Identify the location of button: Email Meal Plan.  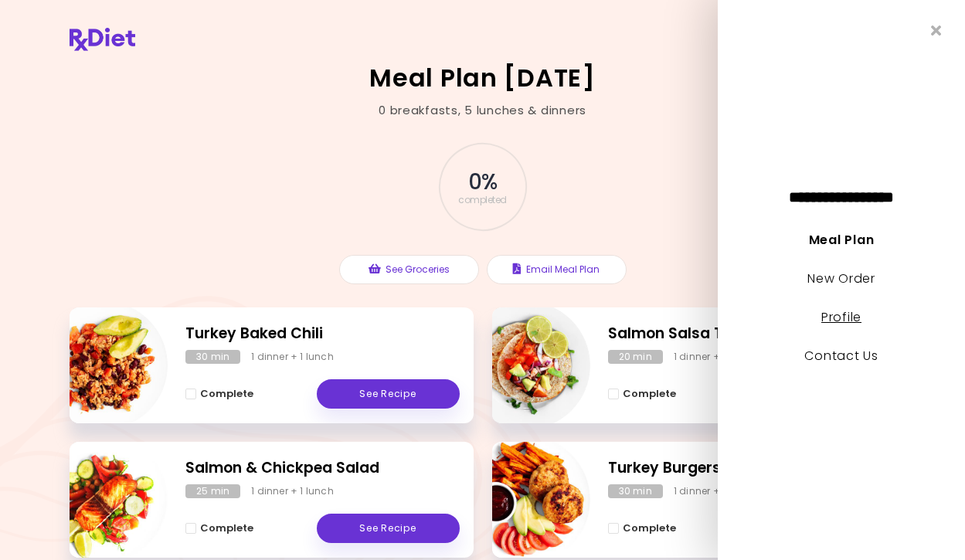
(557, 270).